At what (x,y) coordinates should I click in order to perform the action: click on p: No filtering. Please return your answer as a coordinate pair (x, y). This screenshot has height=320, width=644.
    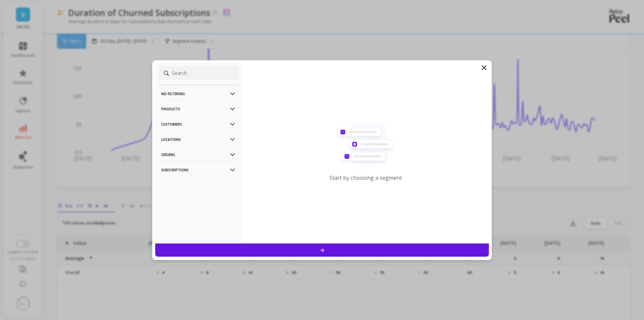
    Looking at the image, I should click on (199, 94).